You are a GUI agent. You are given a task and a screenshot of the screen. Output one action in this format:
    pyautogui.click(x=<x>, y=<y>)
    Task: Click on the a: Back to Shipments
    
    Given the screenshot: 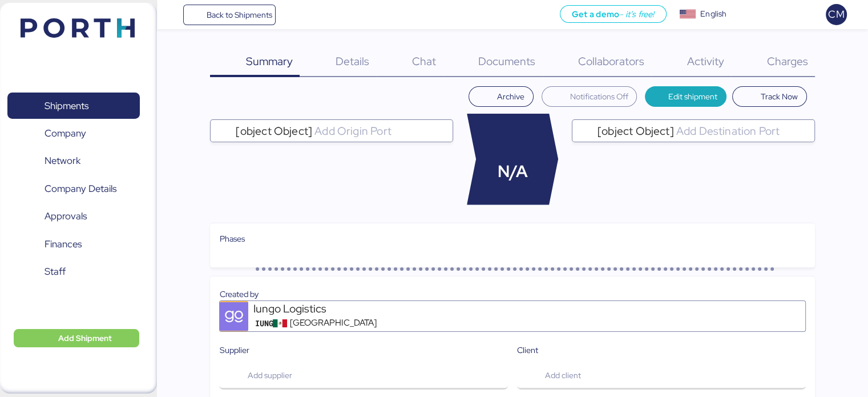 What is the action you would take?
    pyautogui.click(x=229, y=14)
    